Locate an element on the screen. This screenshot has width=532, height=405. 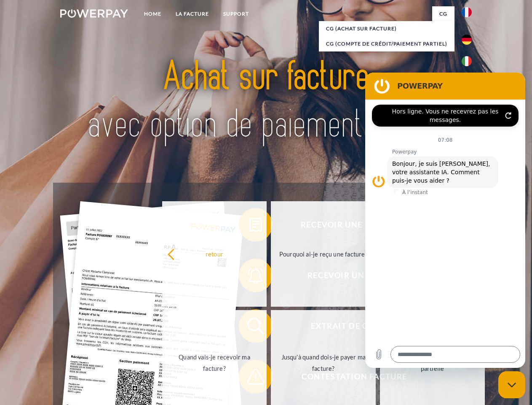
a: CG is located at coordinates (443, 14).